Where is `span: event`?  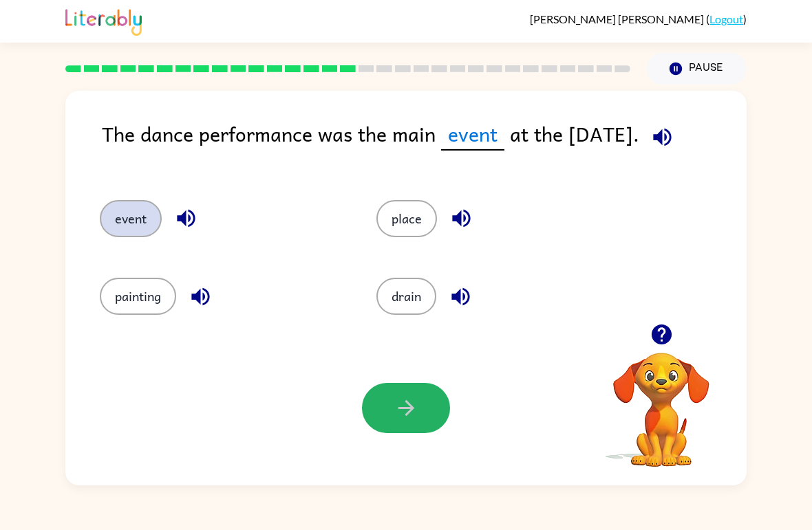 span: event is located at coordinates (473, 134).